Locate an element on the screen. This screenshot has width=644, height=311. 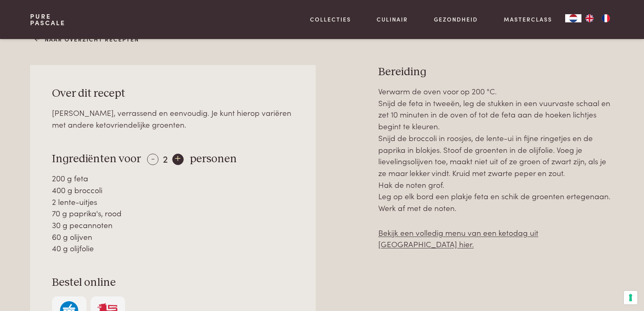
div: 200 g feta is located at coordinates (173, 178).